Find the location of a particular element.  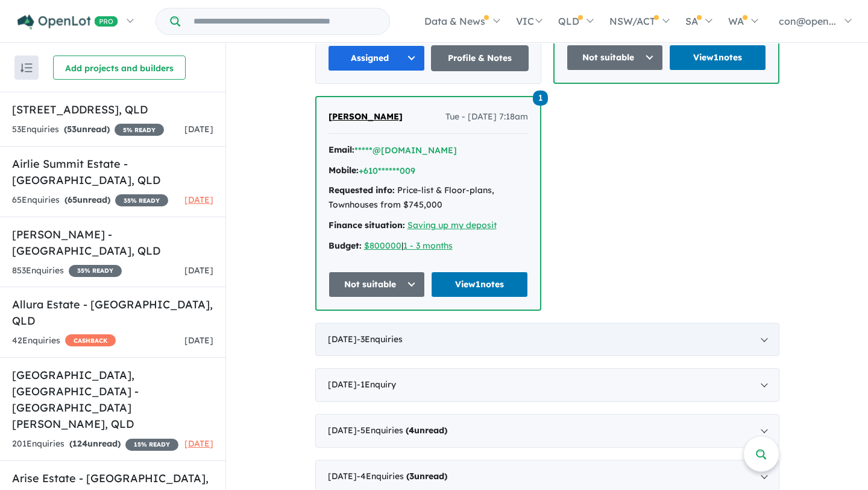

span: CASHBACK is located at coordinates (90, 340).